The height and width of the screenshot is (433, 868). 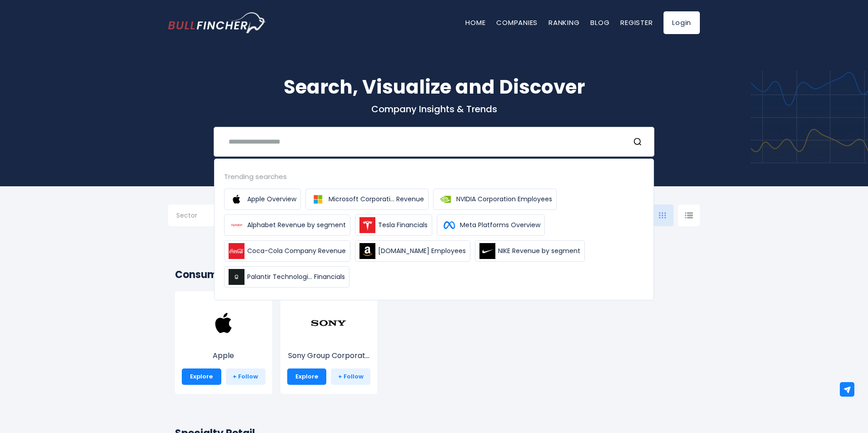 I want to click on h1: Search, Visualize and Discover, so click(x=434, y=87).